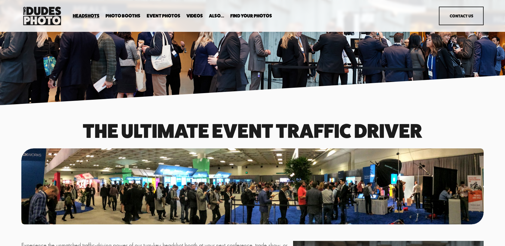 This screenshot has width=505, height=246. I want to click on span: Headshots, so click(86, 16).